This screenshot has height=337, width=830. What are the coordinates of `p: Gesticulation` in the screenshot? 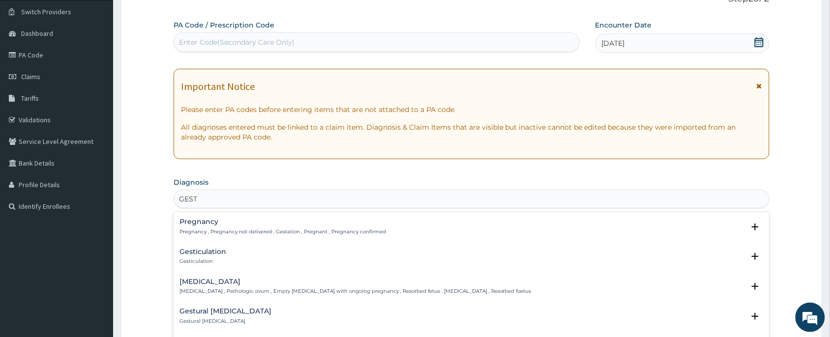 It's located at (203, 262).